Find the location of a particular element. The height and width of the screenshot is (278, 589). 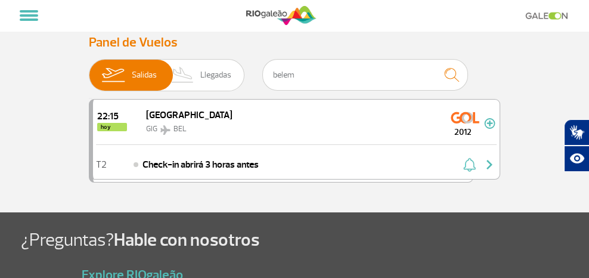

button: Abrir tradutor de língua de sinais. is located at coordinates (577, 132).